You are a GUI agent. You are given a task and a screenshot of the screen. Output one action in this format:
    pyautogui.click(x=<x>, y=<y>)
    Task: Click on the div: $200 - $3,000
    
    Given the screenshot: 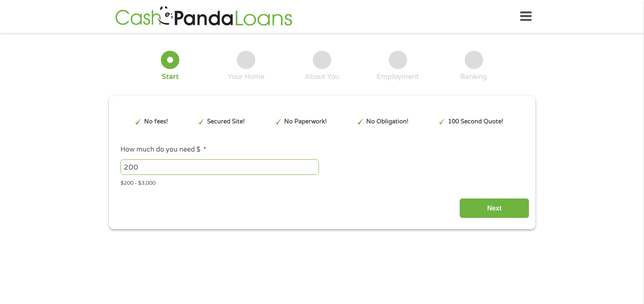 What is the action you would take?
    pyautogui.click(x=322, y=182)
    